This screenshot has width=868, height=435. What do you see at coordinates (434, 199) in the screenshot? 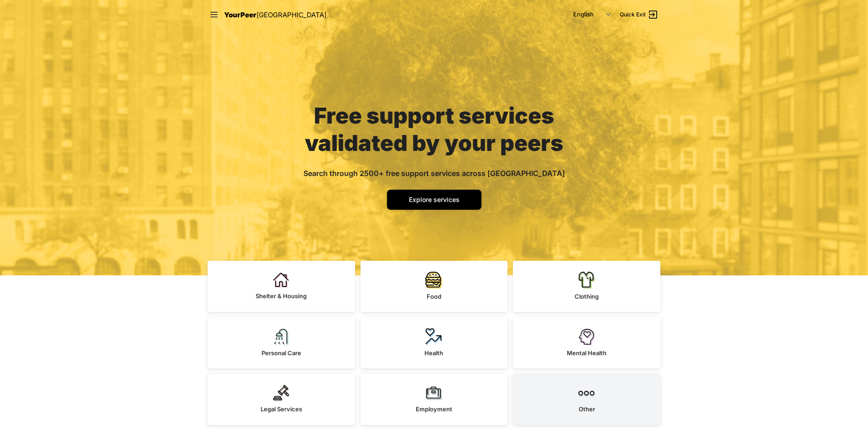
I see `span: Explore services` at bounding box center [434, 199].